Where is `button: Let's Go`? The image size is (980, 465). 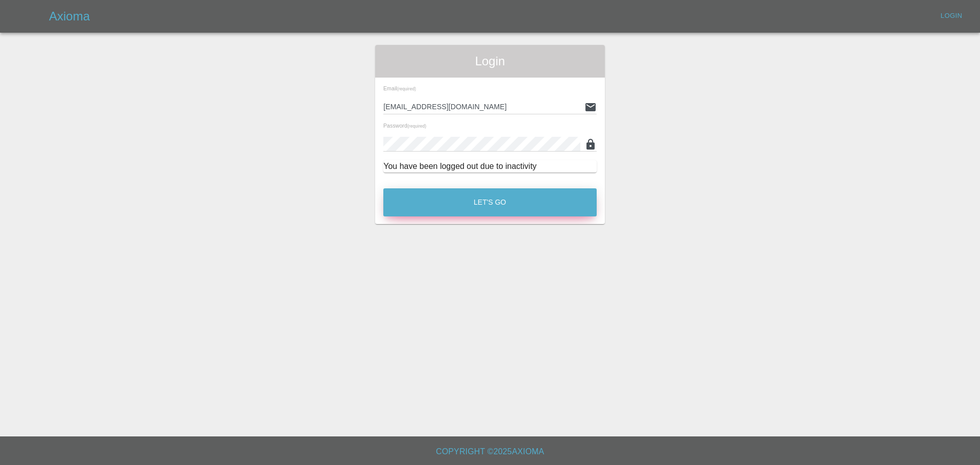 button: Let's Go is located at coordinates (490, 202).